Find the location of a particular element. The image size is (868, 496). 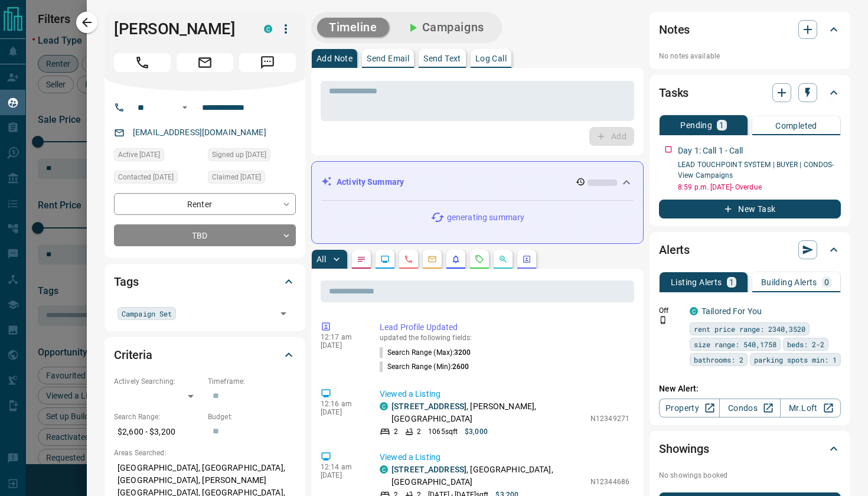

p: Send Text is located at coordinates (442, 58).